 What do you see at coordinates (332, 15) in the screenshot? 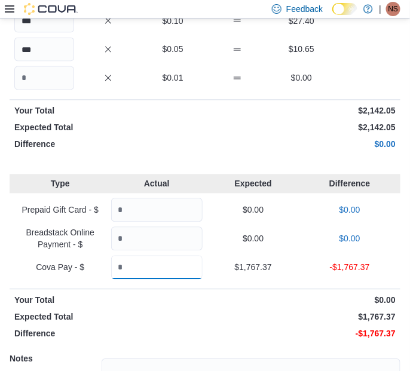
I see `span: Dark Mode` at bounding box center [332, 15].